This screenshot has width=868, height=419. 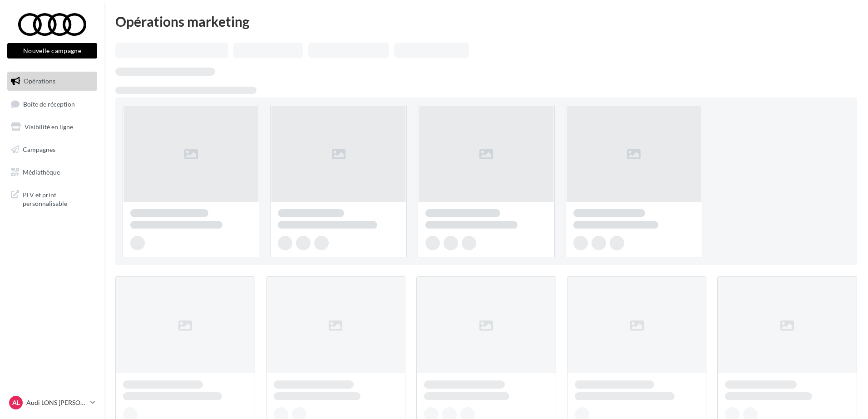 What do you see at coordinates (39, 149) in the screenshot?
I see `span: Campagnes` at bounding box center [39, 149].